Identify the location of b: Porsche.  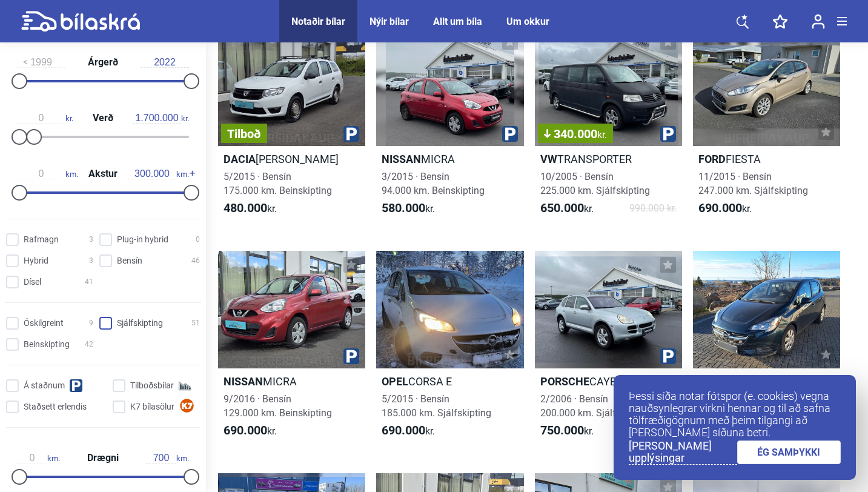
(564, 381).